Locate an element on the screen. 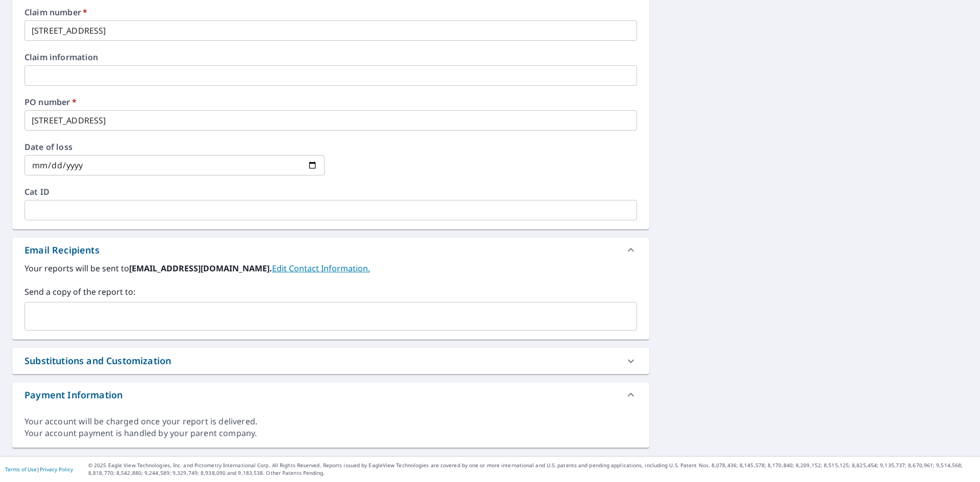 The width and height of the screenshot is (980, 482). label: Send a copy of the report to: is located at coordinates (331, 292).